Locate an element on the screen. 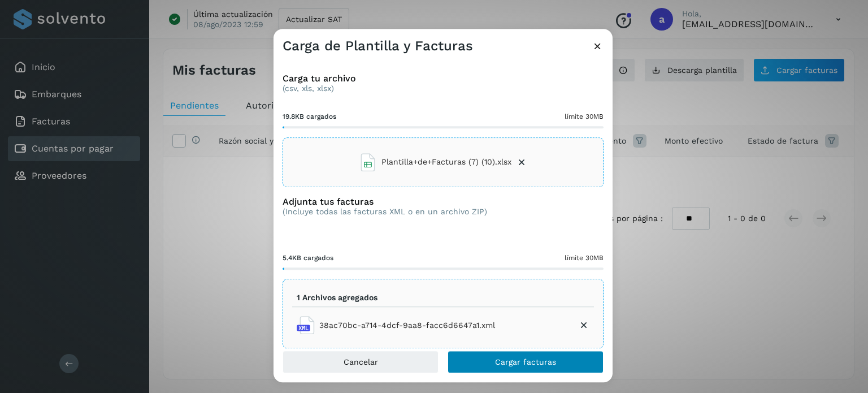 The image size is (868, 393). span: Cargar facturas is located at coordinates (526, 362).